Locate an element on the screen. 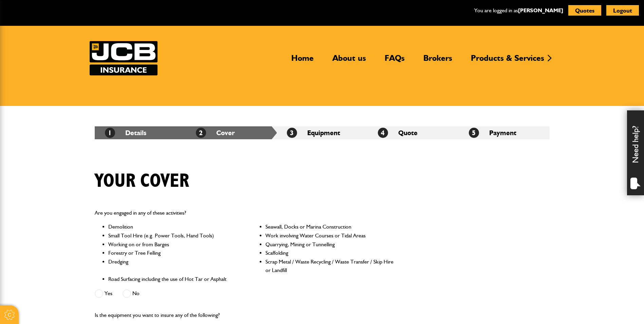 The height and width of the screenshot is (324, 644). li: Quarrying, Mining or Tunnelling is located at coordinates (330, 244).